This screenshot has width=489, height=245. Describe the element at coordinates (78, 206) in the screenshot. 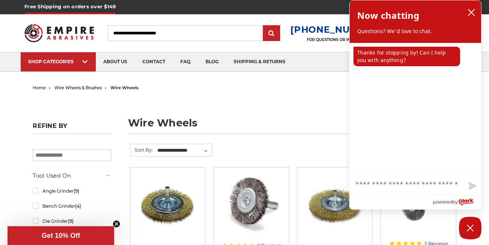

I see `span: (4)` at that location.